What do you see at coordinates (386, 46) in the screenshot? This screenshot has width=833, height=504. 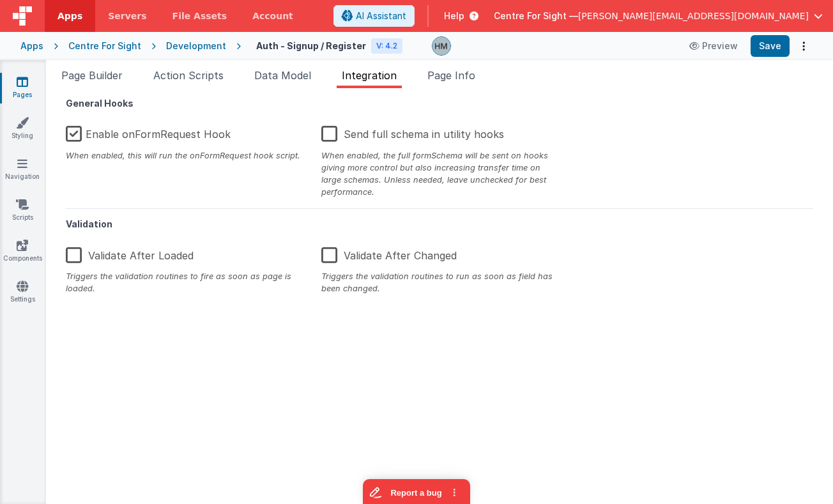 I see `div: V: 4.2` at bounding box center [386, 46].